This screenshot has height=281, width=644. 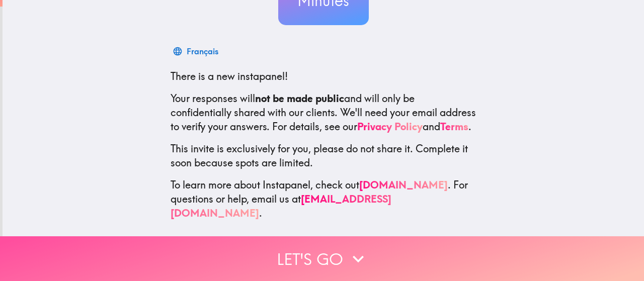 I want to click on p: Your responses will and will only be confidentially shared with our clients. We'll need your emai..., so click(x=324, y=113).